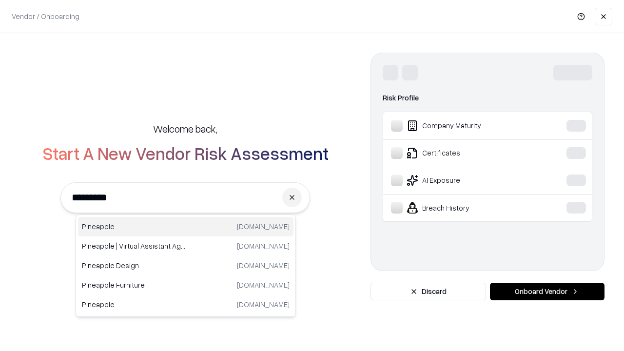  What do you see at coordinates (463, 153) in the screenshot?
I see `div: Certificates` at bounding box center [463, 153].